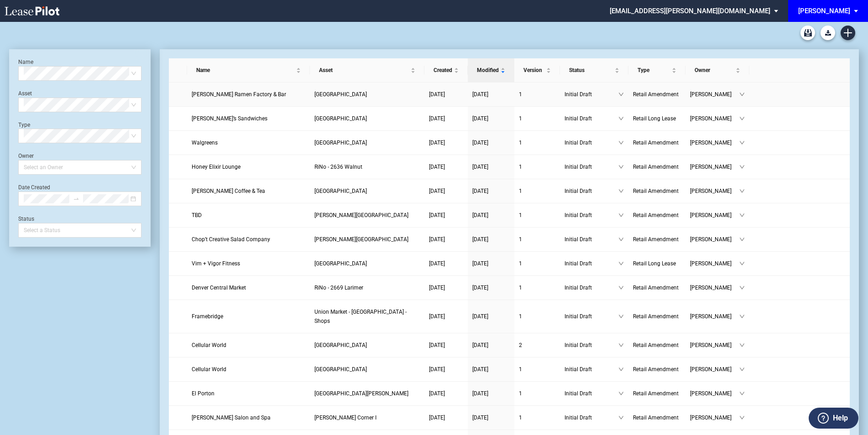 This screenshot has width=868, height=435. I want to click on span: Callens Corner I, so click(346, 418).